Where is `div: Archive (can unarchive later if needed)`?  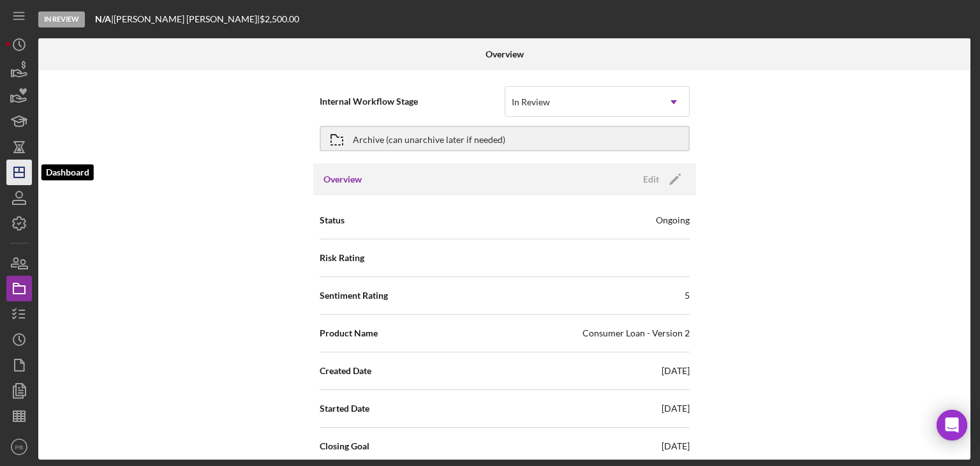
div: Archive (can unarchive later if needed) is located at coordinates (428, 138).